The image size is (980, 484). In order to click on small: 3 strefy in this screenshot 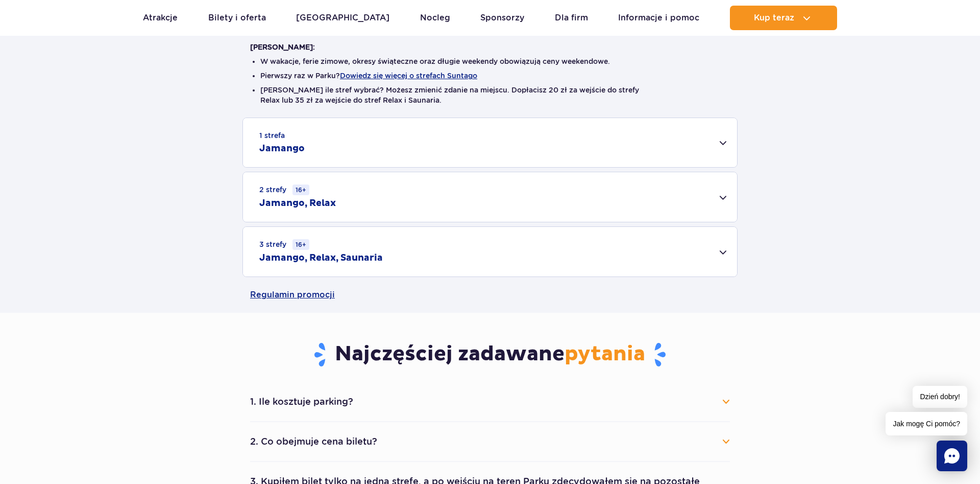, I will do `click(284, 244)`.